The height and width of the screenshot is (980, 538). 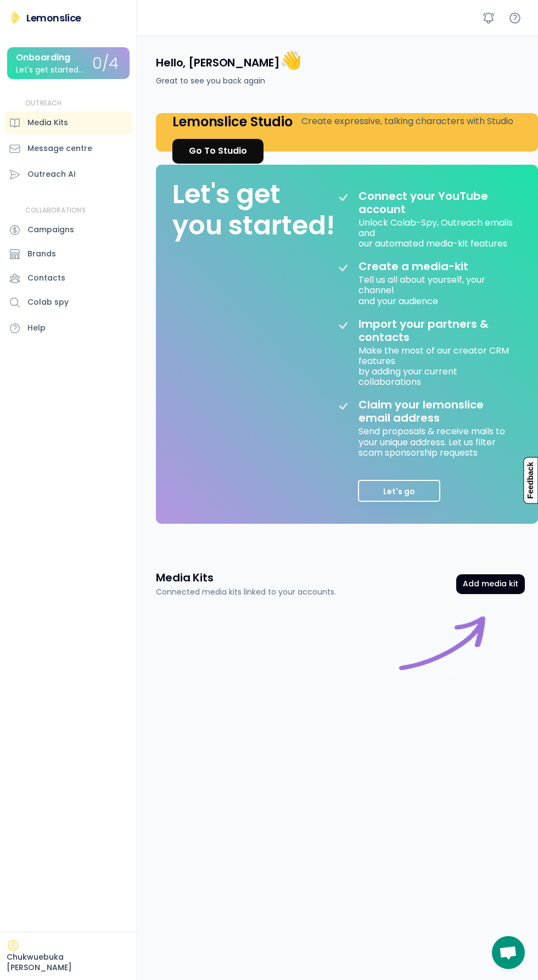 I want to click on div: OUTREACH, so click(x=44, y=103).